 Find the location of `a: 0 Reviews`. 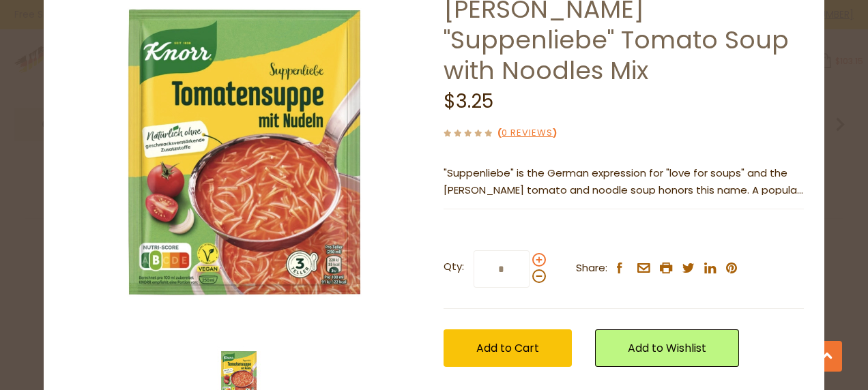

a: 0 Reviews is located at coordinates (527, 133).